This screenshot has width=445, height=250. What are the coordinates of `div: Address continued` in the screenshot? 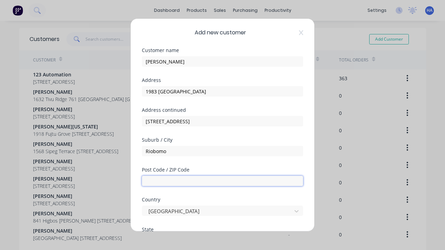 It's located at (223, 110).